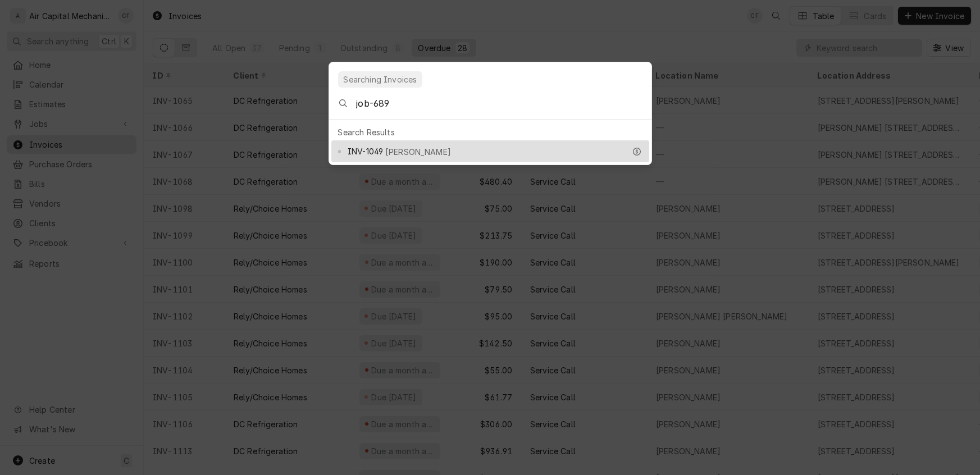 The height and width of the screenshot is (475, 980). Describe the element at coordinates (490, 114) in the screenshot. I see `div: Global Command Menu` at that location.